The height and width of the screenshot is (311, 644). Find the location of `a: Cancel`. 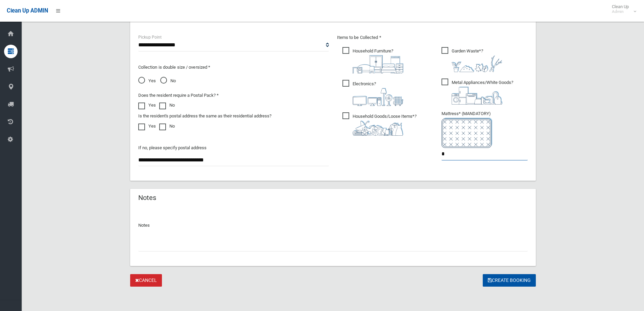

a: Cancel is located at coordinates (146, 281).